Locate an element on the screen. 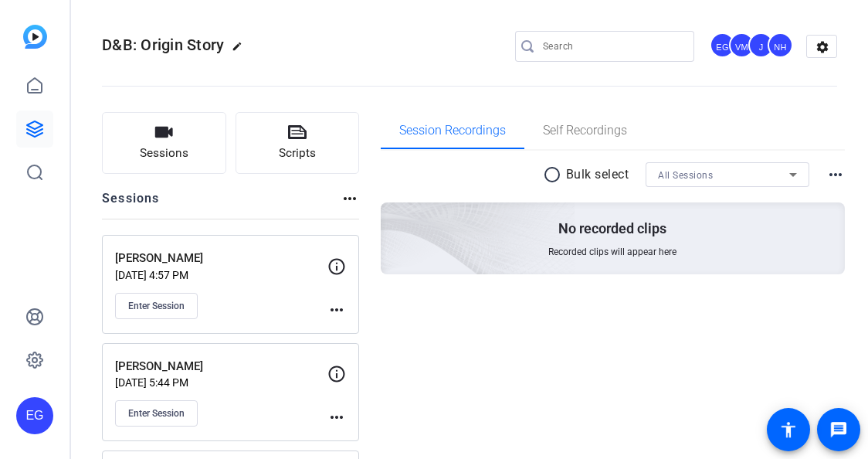  mat-icon: message is located at coordinates (838, 429).